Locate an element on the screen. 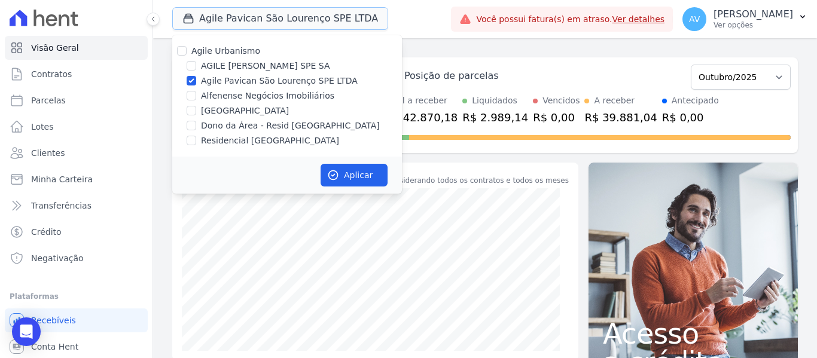 The image size is (817, 358). a: Recebíveis is located at coordinates (76, 320).